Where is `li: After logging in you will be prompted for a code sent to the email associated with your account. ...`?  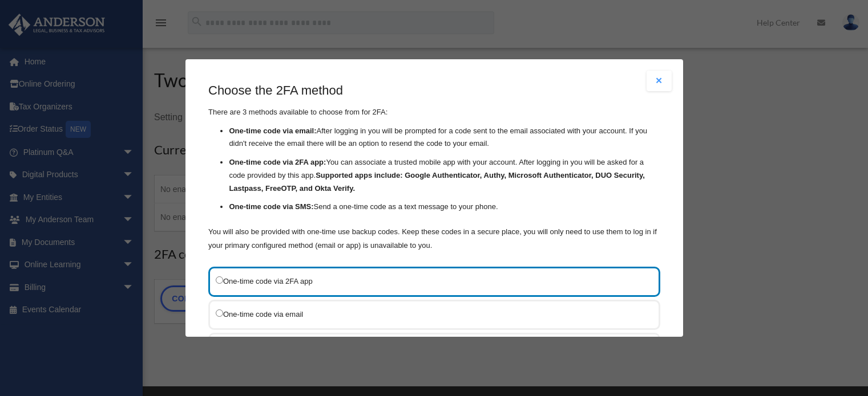 li: After logging in you will be prompted for a code sent to the email associated with your account. ... is located at coordinates (444, 138).